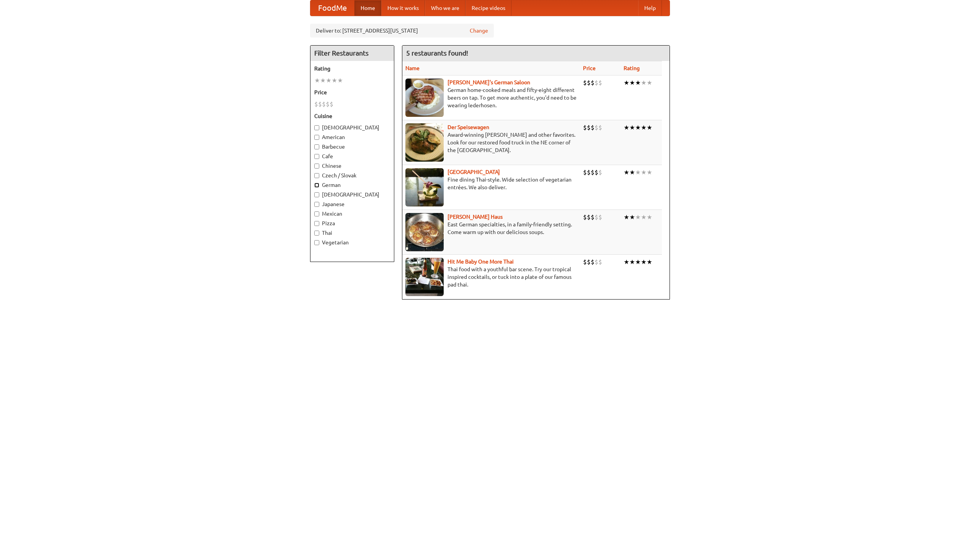 This screenshot has height=542, width=980. I want to click on a: Home, so click(368, 8).